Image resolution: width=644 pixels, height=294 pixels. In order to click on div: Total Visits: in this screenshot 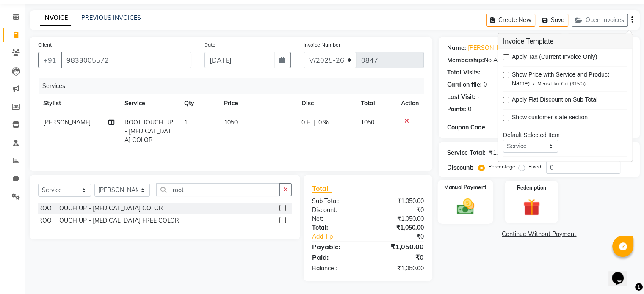, I will do `click(463, 72)`.